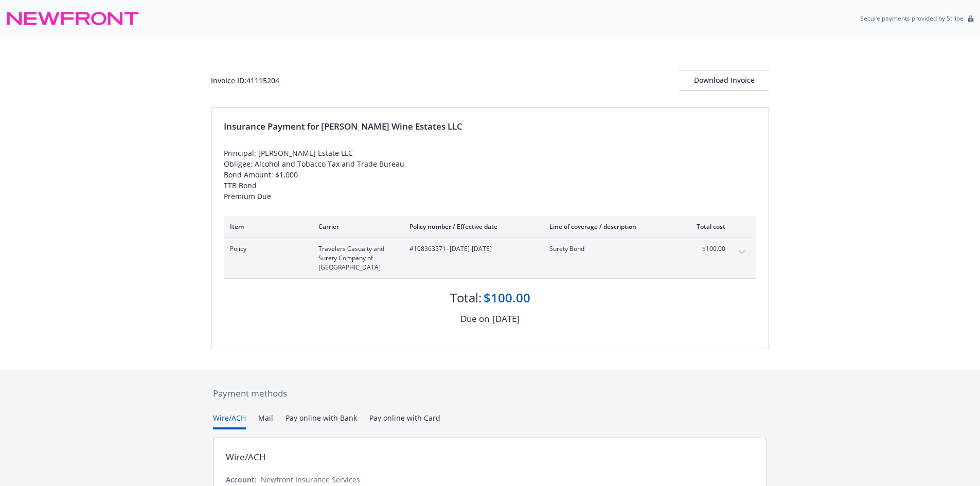 This screenshot has height=486, width=980. What do you see at coordinates (723, 80) in the screenshot?
I see `div: Download Invoice` at bounding box center [723, 80].